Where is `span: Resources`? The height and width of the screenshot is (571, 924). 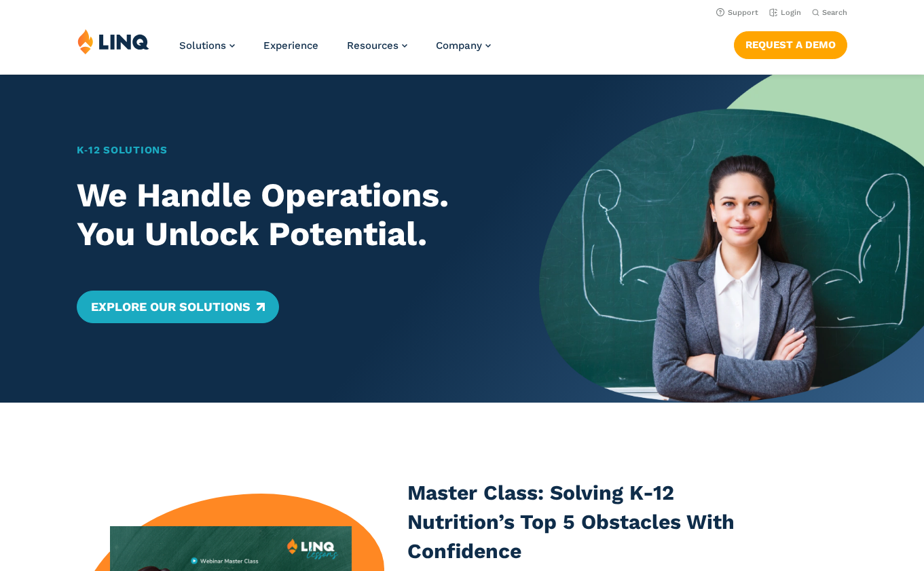 span: Resources is located at coordinates (372, 45).